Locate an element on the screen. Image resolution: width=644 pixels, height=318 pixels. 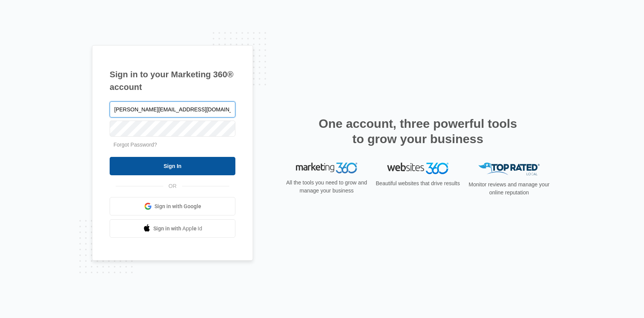
p: All the tools you need to grow and manage your business is located at coordinates (327, 187).